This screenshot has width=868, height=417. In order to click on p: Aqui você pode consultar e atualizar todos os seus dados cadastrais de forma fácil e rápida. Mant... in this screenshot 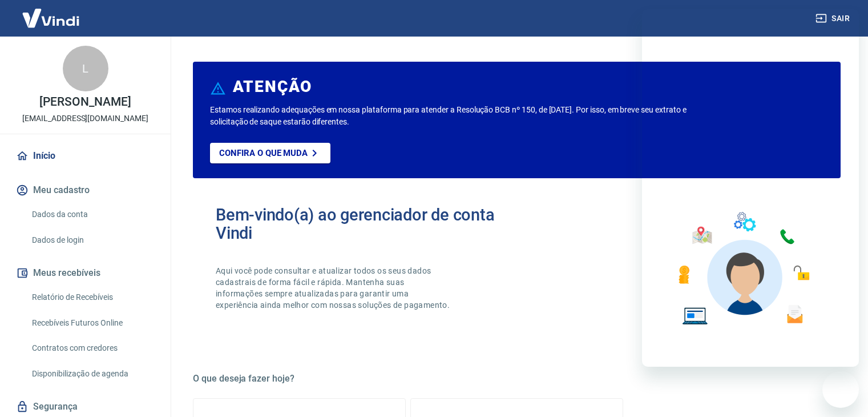, I will do `click(334, 288)`.